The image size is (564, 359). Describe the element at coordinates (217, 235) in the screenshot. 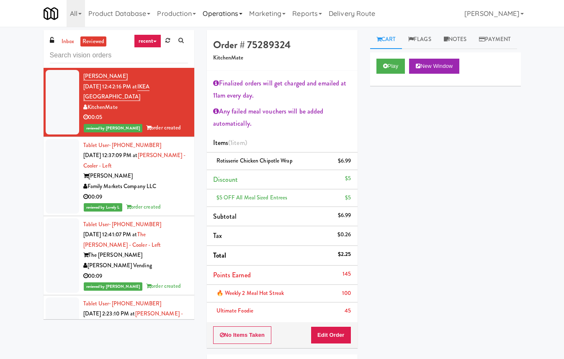

I see `span: Tax` at that location.